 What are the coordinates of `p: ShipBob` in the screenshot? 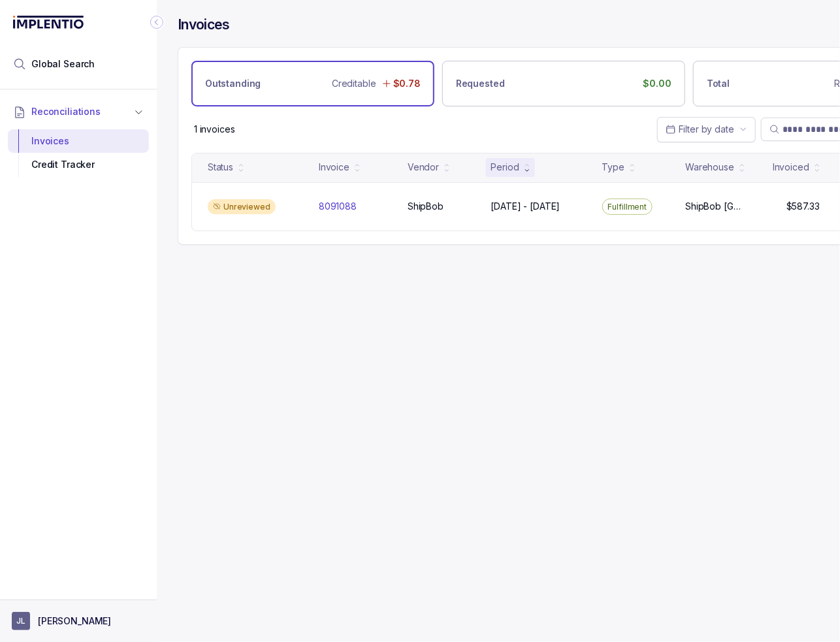 It's located at (425, 206).